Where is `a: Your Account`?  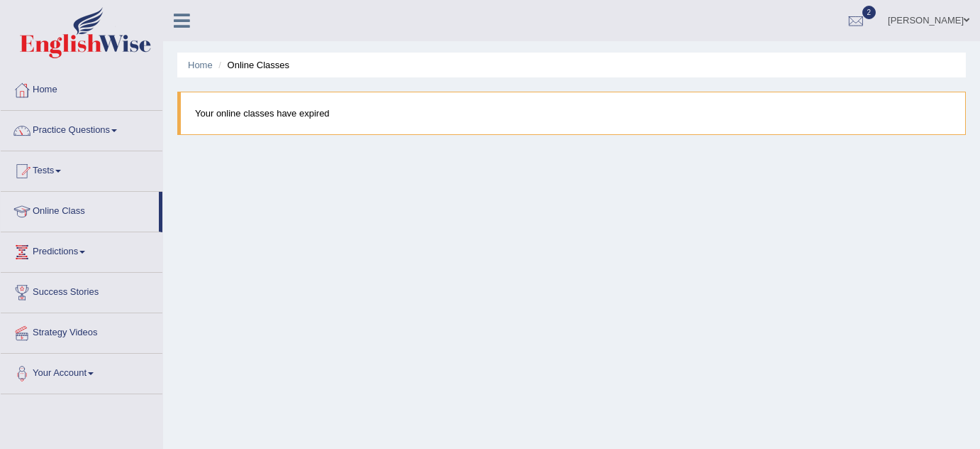 a: Your Account is located at coordinates (81, 371).